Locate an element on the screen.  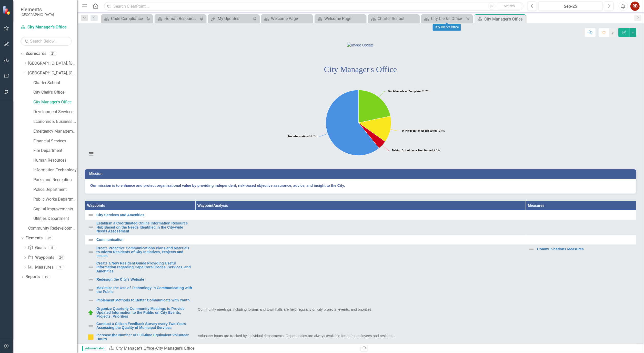
div: RB is located at coordinates (635, 6).